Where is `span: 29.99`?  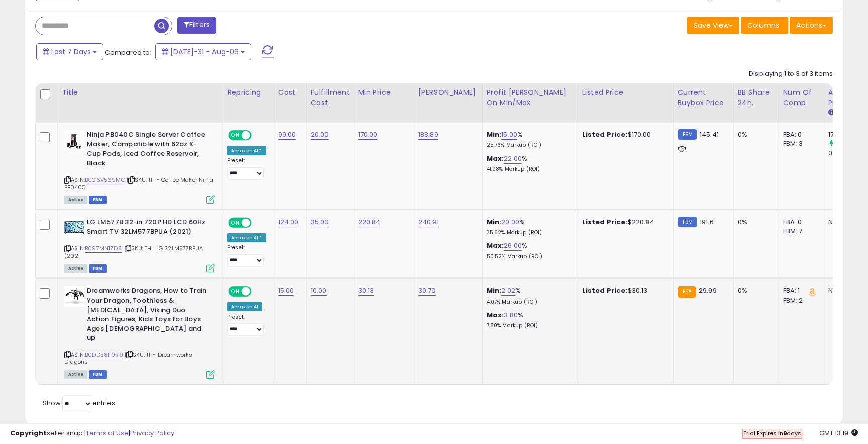
span: 29.99 is located at coordinates (708, 291).